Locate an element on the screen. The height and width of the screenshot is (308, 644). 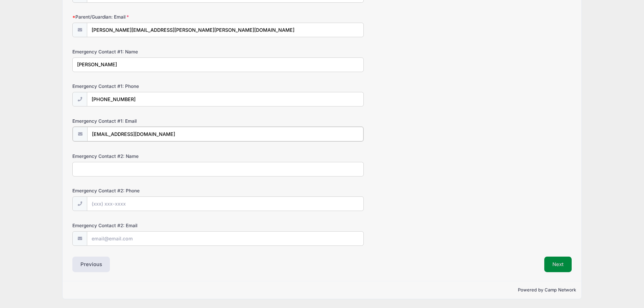
button: Next is located at coordinates (558, 264).